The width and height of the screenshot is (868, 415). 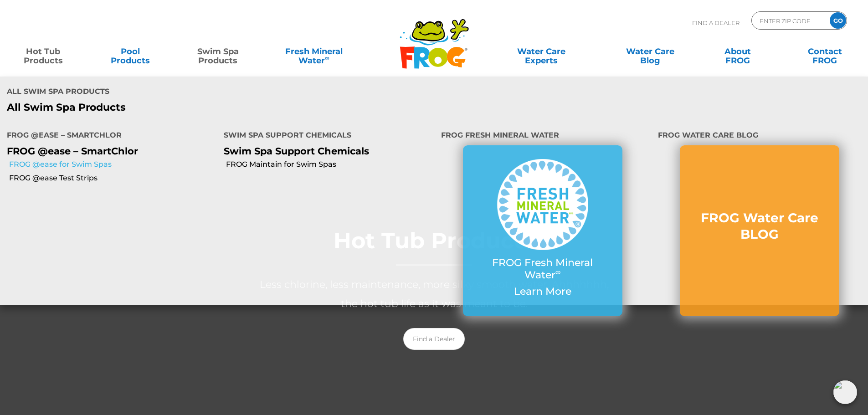 I want to click on a: Hot TubProducts, so click(x=43, y=51).